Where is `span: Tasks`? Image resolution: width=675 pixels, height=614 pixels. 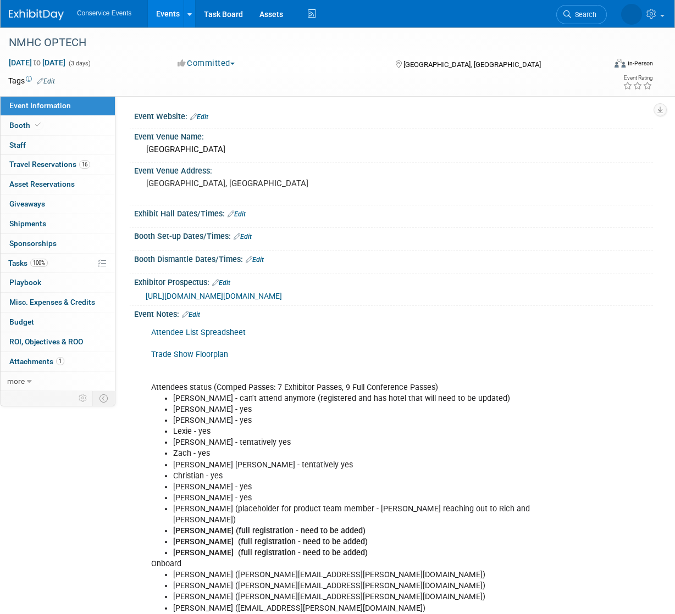
span: Tasks is located at coordinates (28, 263).